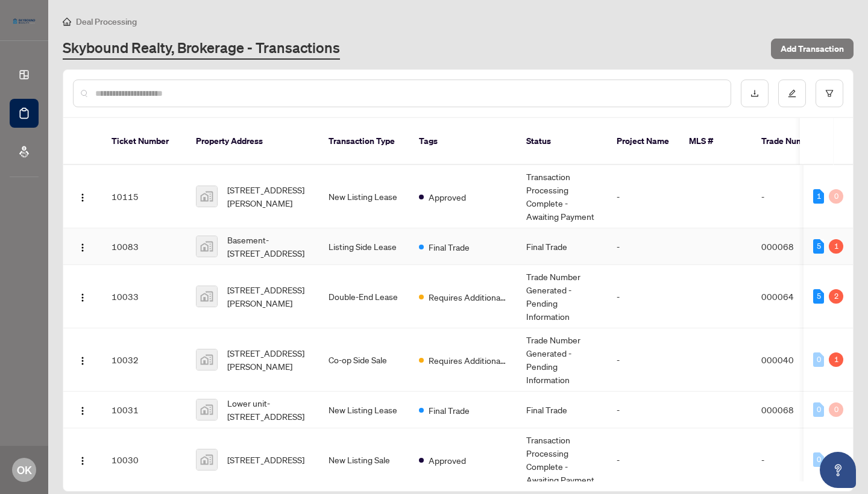 This screenshot has width=868, height=494. I want to click on a: Skybound Realty, Brokerage - Transactions, so click(201, 49).